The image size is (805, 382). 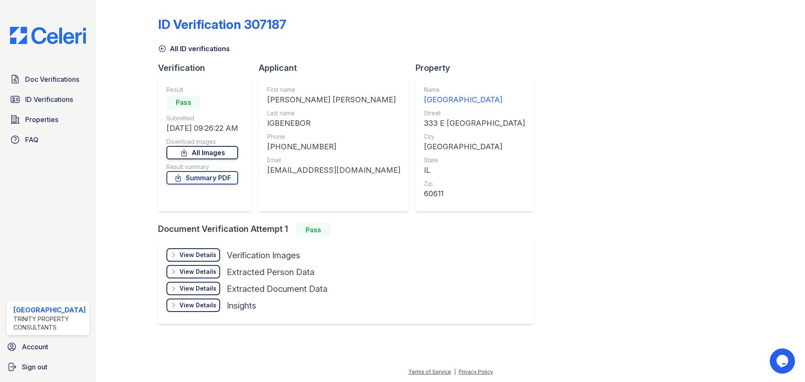 What do you see at coordinates (194, 49) in the screenshot?
I see `a: All ID verifications` at bounding box center [194, 49].